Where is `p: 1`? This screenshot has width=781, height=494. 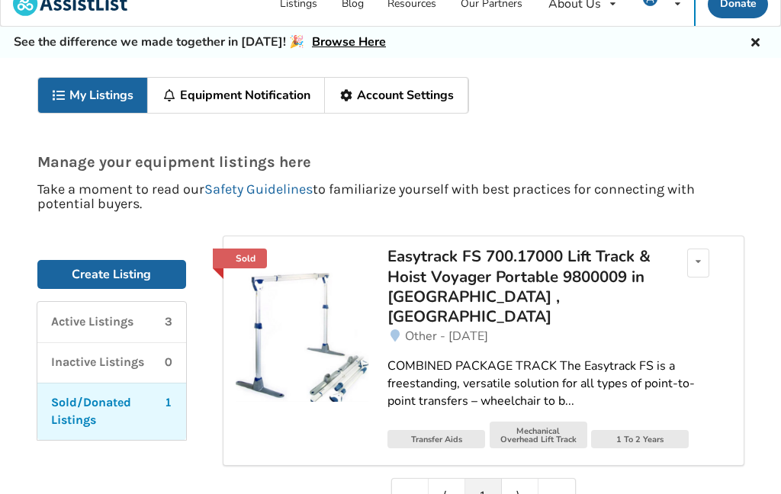
p: 1 is located at coordinates (168, 412).